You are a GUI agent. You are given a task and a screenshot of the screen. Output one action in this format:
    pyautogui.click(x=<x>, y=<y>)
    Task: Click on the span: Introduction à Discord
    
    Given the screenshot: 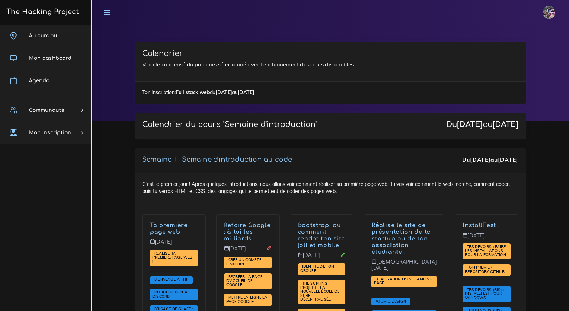 What is the action you would take?
    pyautogui.click(x=170, y=294)
    